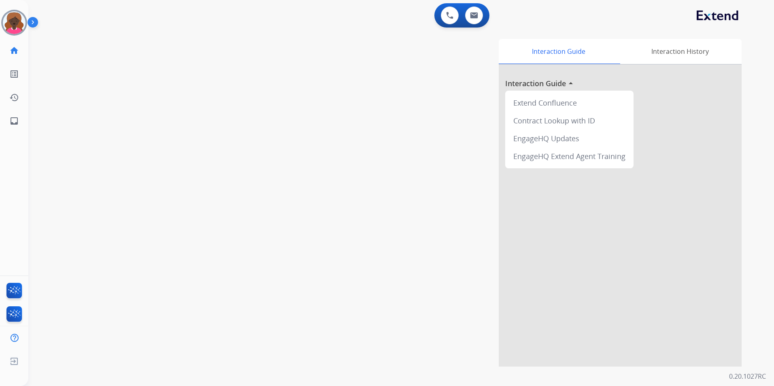  Describe the element at coordinates (14, 121) in the screenshot. I see `mat-icon: inbox` at that location.